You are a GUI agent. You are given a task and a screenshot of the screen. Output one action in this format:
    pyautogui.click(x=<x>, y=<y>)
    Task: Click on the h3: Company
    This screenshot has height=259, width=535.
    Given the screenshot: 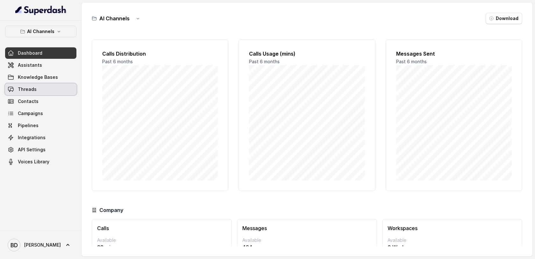 What is the action you would take?
    pyautogui.click(x=111, y=210)
    